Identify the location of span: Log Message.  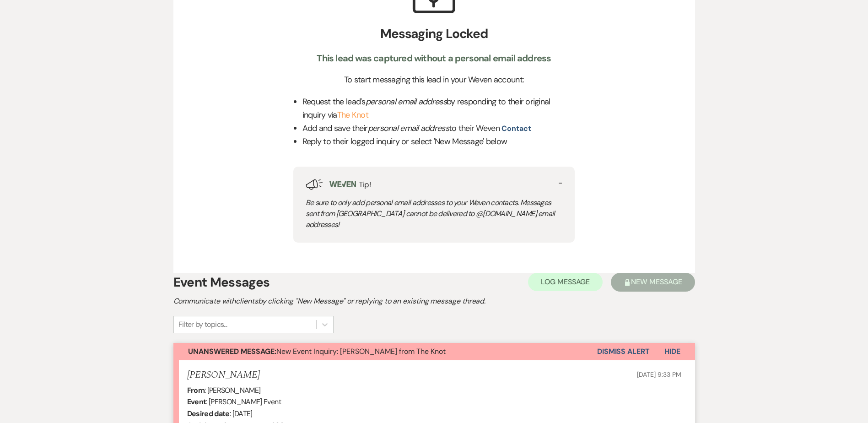
(565, 282).